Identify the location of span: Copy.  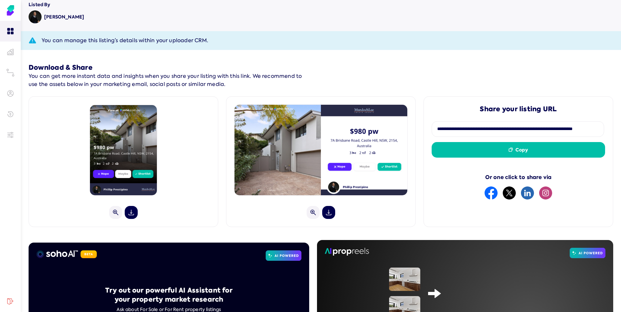
(522, 150).